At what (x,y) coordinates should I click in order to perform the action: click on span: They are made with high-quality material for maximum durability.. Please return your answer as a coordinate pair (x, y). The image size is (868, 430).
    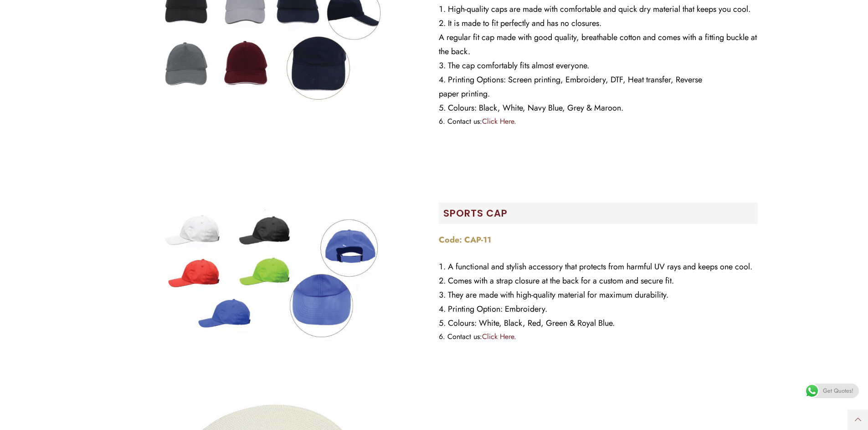
    Looking at the image, I should click on (558, 296).